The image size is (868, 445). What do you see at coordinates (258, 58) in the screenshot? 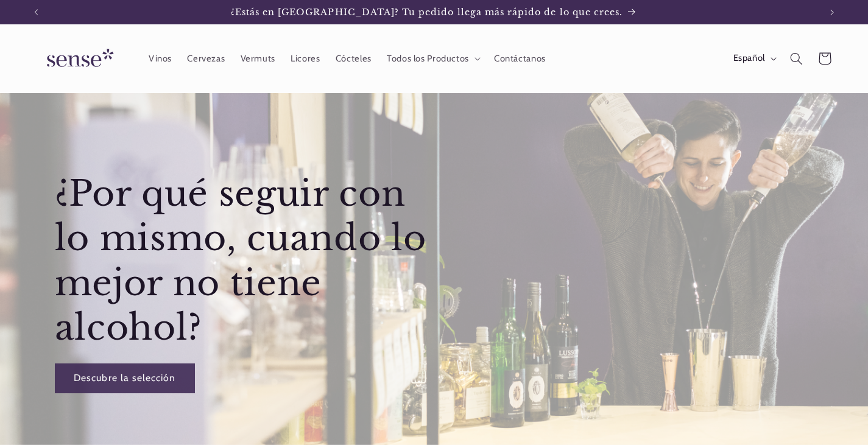
I see `span: Vermuts` at bounding box center [258, 58].